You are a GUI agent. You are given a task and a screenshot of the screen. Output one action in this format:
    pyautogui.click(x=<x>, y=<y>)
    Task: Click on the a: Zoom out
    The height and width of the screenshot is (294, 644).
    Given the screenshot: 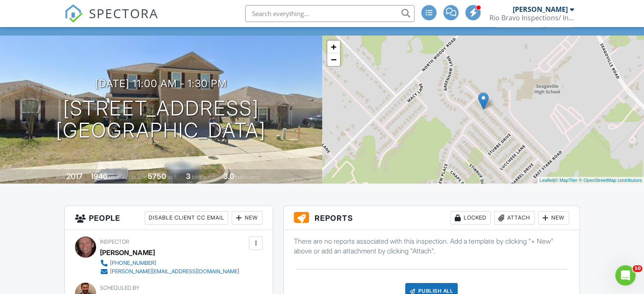 What is the action you would take?
    pyautogui.click(x=334, y=60)
    